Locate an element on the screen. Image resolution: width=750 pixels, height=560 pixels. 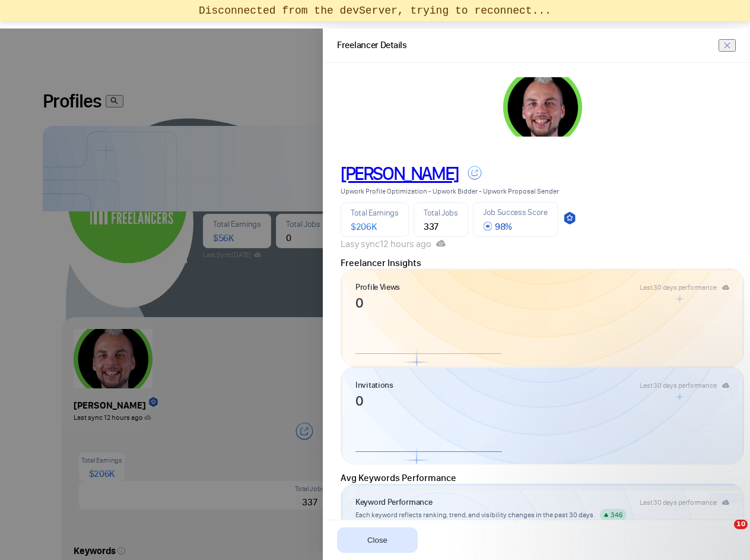
span: Total Jobs is located at coordinates (441, 212).